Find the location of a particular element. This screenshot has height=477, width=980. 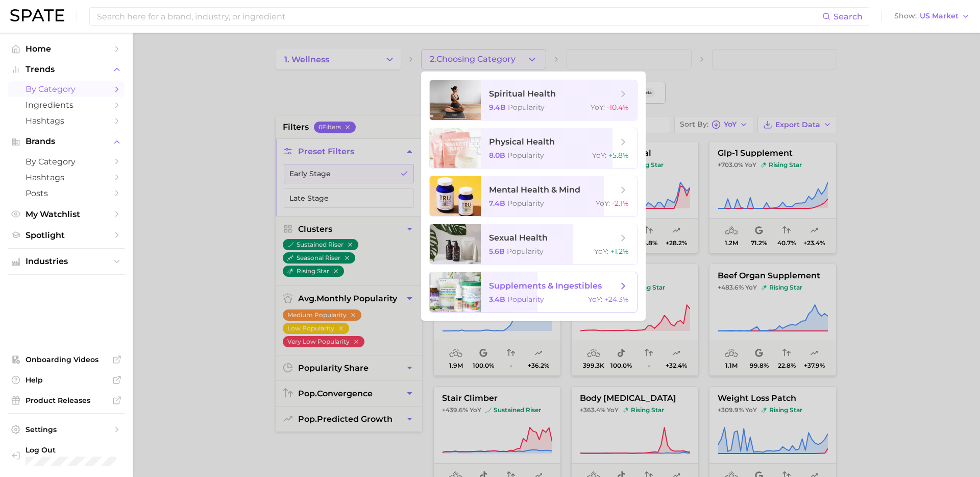

a: Log out. Currently logged in with e-mail kerryandrews@ipsy.com. is located at coordinates (67, 456).